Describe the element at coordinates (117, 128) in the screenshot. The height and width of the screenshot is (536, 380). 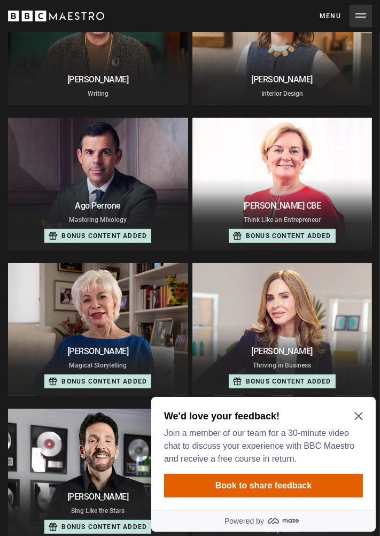
I see `a: Powered by maze` at that location.